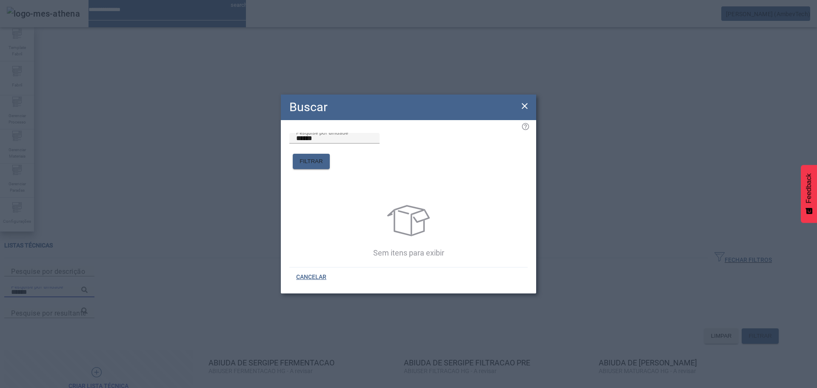 This screenshot has height=388, width=817. Describe the element at coordinates (311, 161) in the screenshot. I see `button: FILTRAR` at that location.